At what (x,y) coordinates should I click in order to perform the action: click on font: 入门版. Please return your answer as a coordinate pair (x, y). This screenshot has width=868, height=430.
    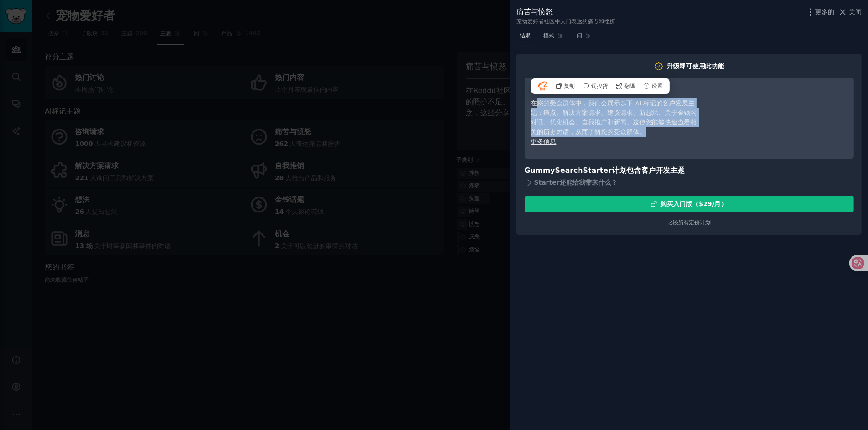
    Looking at the image, I should click on (683, 204).